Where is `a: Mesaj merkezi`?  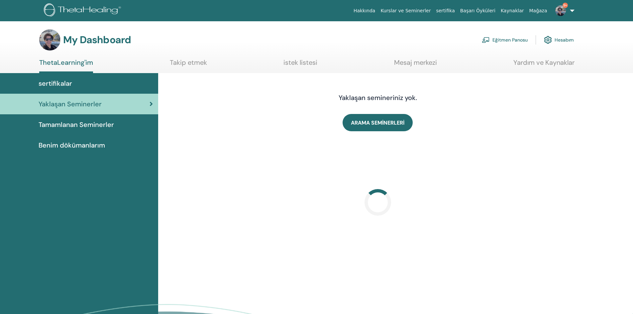 a: Mesaj merkezi is located at coordinates (415, 65).